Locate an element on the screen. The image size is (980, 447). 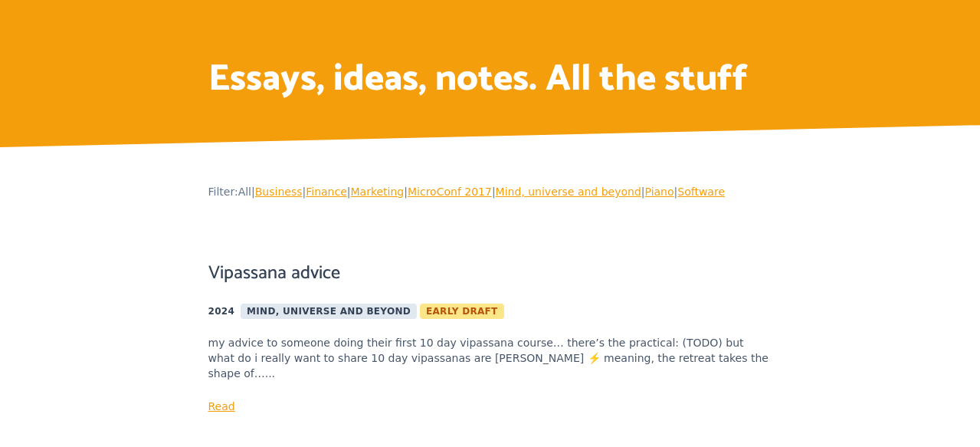
a: MicroConf 2017 is located at coordinates (450, 191).